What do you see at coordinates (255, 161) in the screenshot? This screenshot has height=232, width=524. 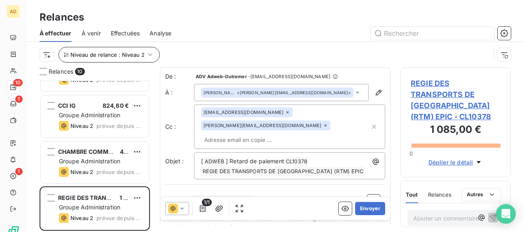 I see `span: ] Retard de paiement` at bounding box center [255, 161].